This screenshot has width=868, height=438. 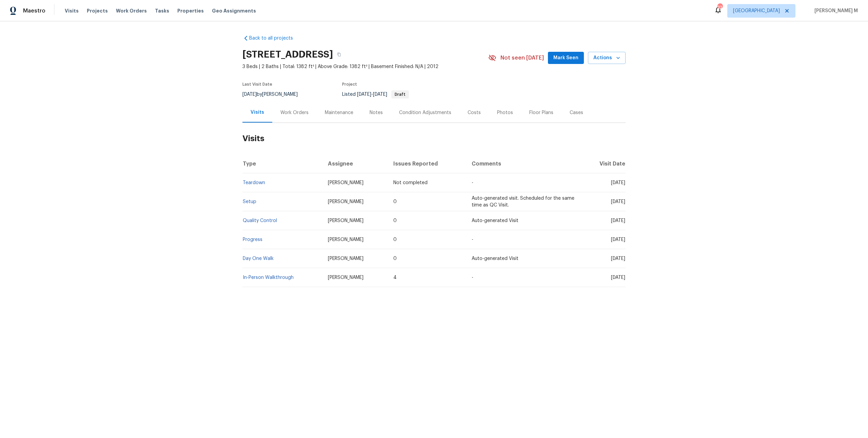 I want to click on div: Maintenance, so click(x=340, y=113).